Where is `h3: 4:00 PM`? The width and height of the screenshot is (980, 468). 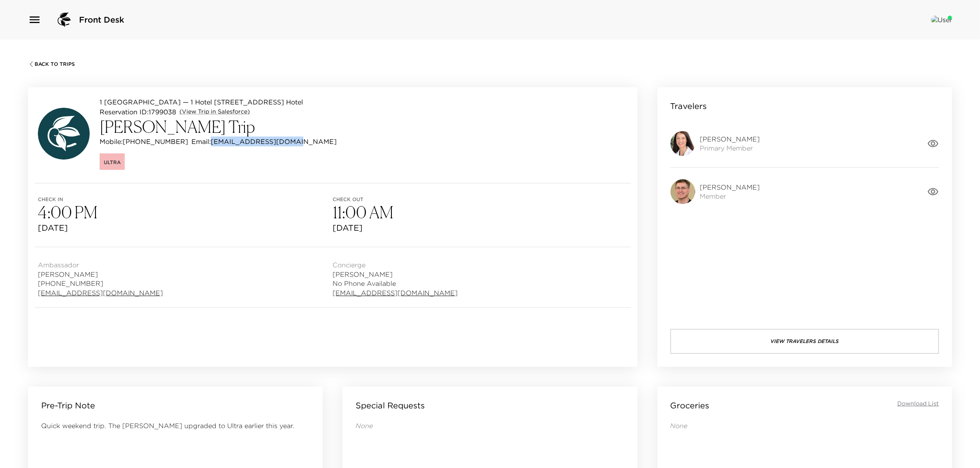
h3: 4:00 PM is located at coordinates (185, 212).